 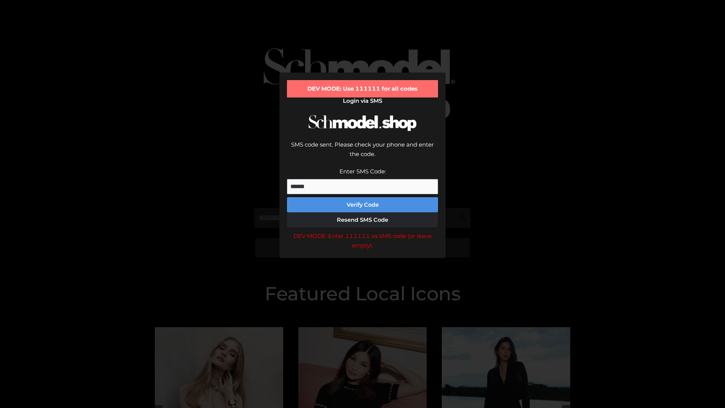 I want to click on img: Schmodel Logo, so click(x=362, y=123).